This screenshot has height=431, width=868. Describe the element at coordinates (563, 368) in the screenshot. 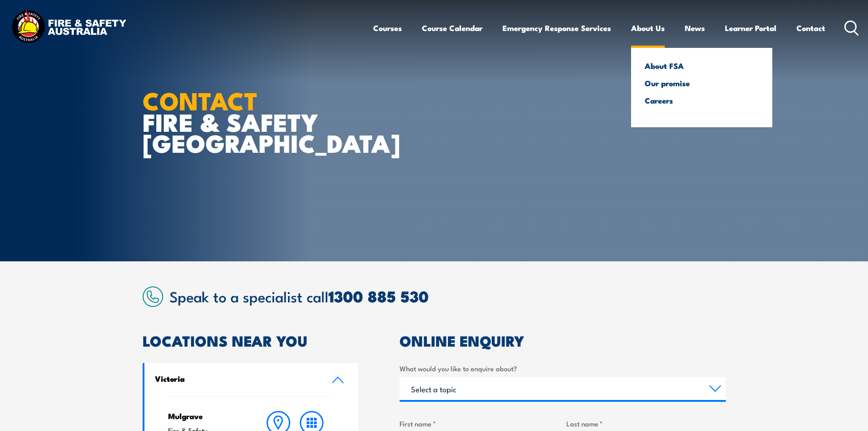

I see `label: What would you like to enquire about?` at that location.